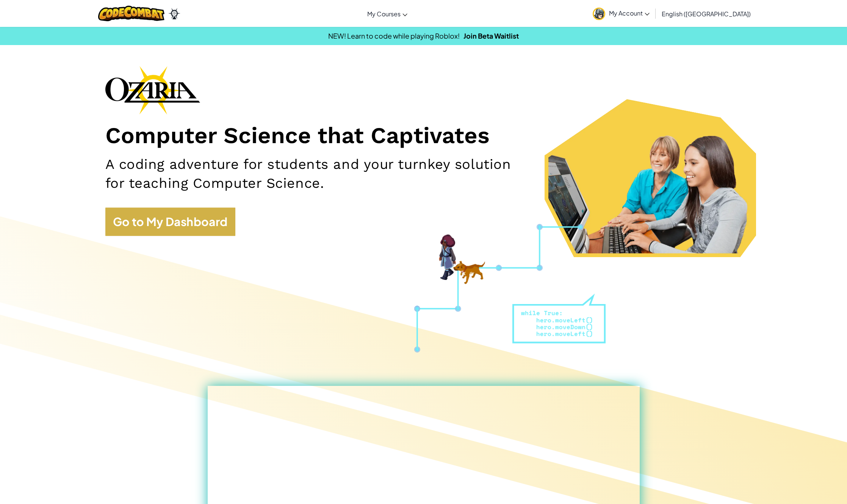 This screenshot has width=847, height=504. I want to click on img: CodeCombat logo, so click(131, 13).